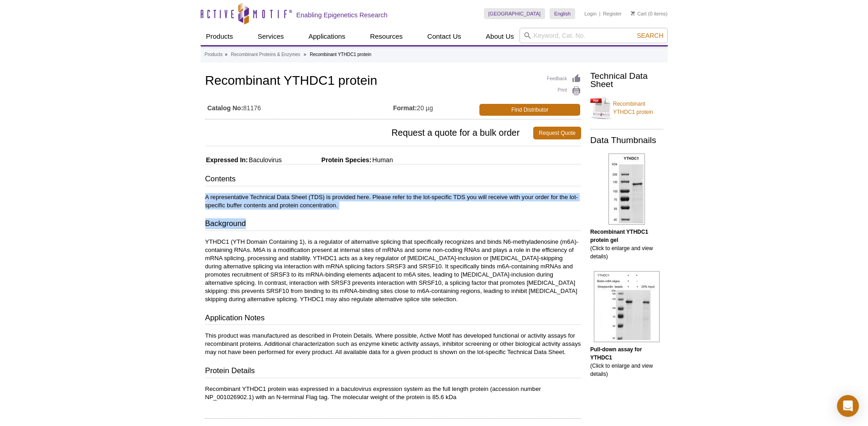 The width and height of the screenshot is (868, 426). Describe the element at coordinates (393, 344) in the screenshot. I see `p: This product was manufactured as described in Protein Details. Where possible, Active Motif has d...` at that location.